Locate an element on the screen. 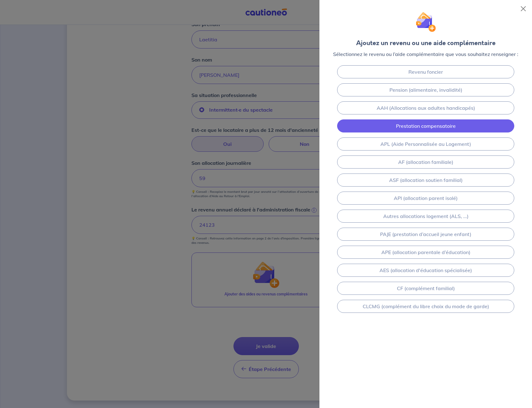 The image size is (532, 408). a: Prestation compensatoire is located at coordinates (426, 126).